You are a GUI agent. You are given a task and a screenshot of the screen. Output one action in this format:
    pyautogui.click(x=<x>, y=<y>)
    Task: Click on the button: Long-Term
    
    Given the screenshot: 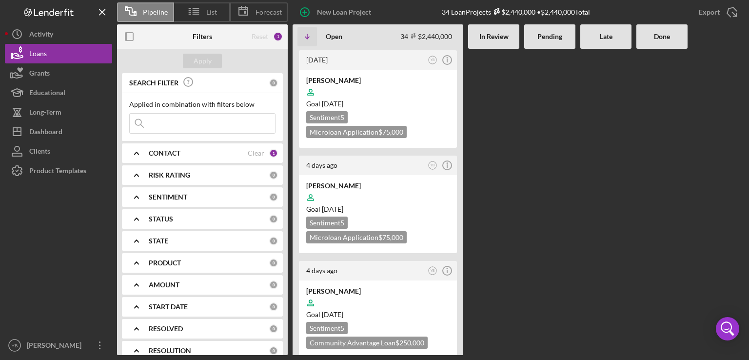 What is the action you would take?
    pyautogui.click(x=59, y=112)
    